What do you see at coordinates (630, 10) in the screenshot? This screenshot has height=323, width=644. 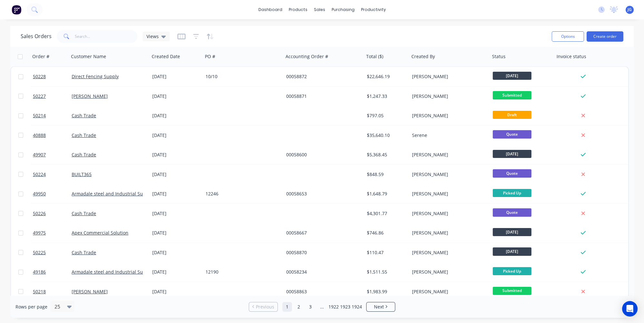 I see `span: JG` at bounding box center [630, 10].